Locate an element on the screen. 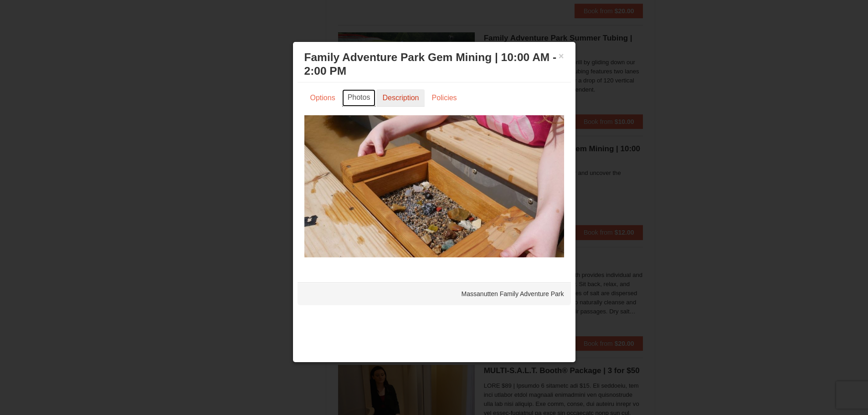  a: Policies is located at coordinates (444, 98).